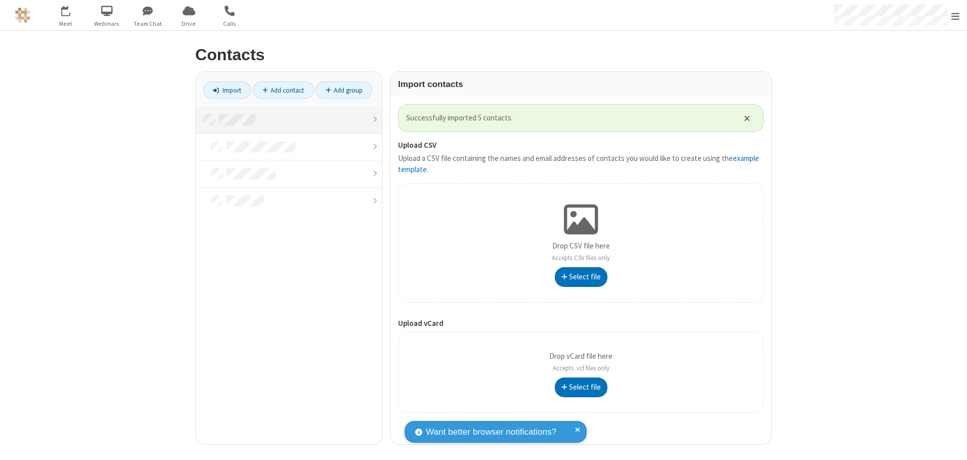  What do you see at coordinates (747, 118) in the screenshot?
I see `button: Close alert` at bounding box center [747, 118].